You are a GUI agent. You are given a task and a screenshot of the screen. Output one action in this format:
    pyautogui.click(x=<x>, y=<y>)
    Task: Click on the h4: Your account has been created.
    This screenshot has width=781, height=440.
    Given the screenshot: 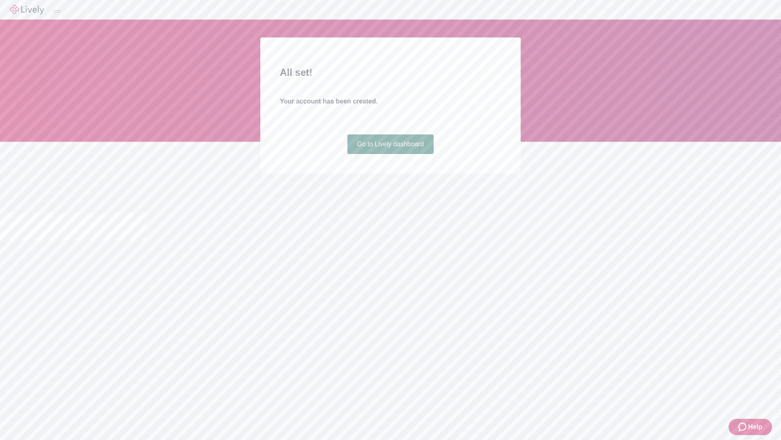 What is the action you would take?
    pyautogui.click(x=391, y=101)
    